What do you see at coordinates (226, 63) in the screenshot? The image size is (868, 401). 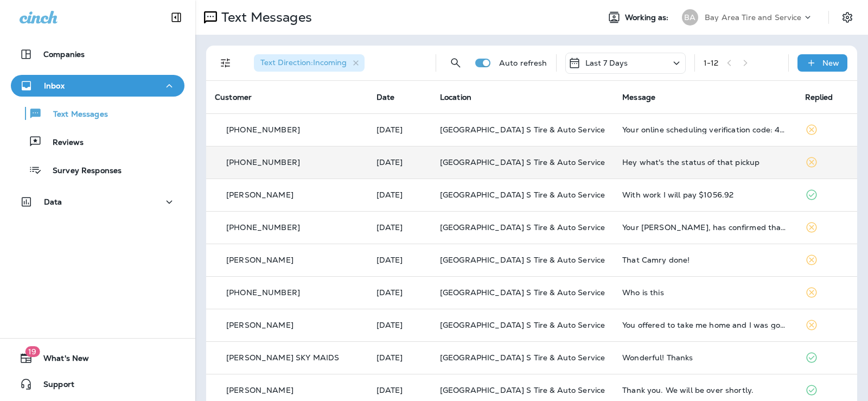 I see `button: Filters` at bounding box center [226, 63].